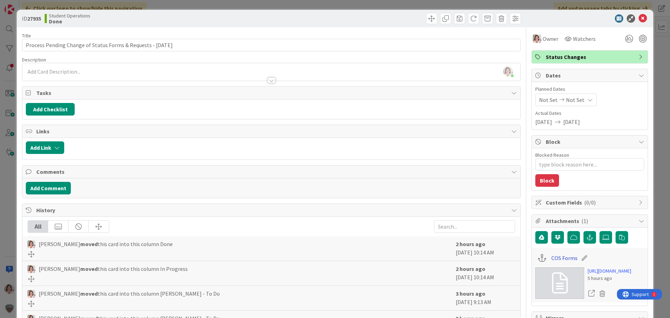 The width and height of the screenshot is (670, 318). What do you see at coordinates (590, 202) in the screenshot?
I see `span: ( 0/0 )` at bounding box center [590, 202].